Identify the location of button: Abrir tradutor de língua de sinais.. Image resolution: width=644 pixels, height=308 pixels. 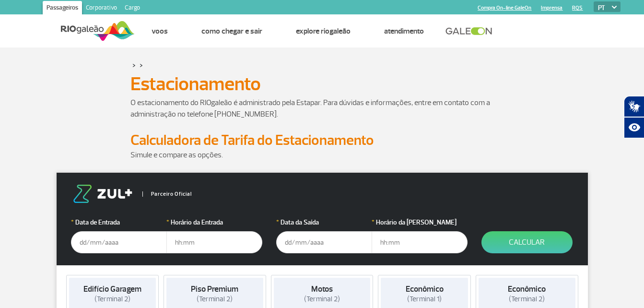
(633, 107).